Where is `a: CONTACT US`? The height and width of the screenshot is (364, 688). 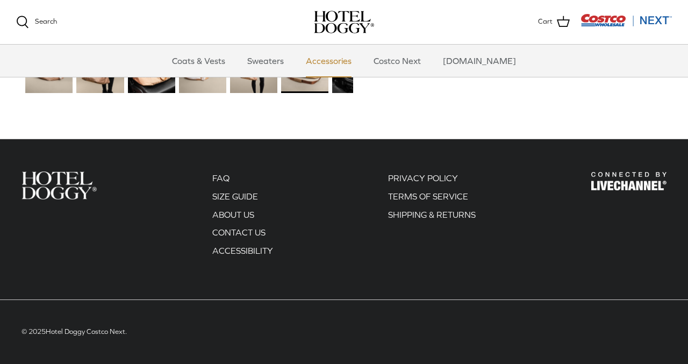
a: CONTACT US is located at coordinates (239, 232).